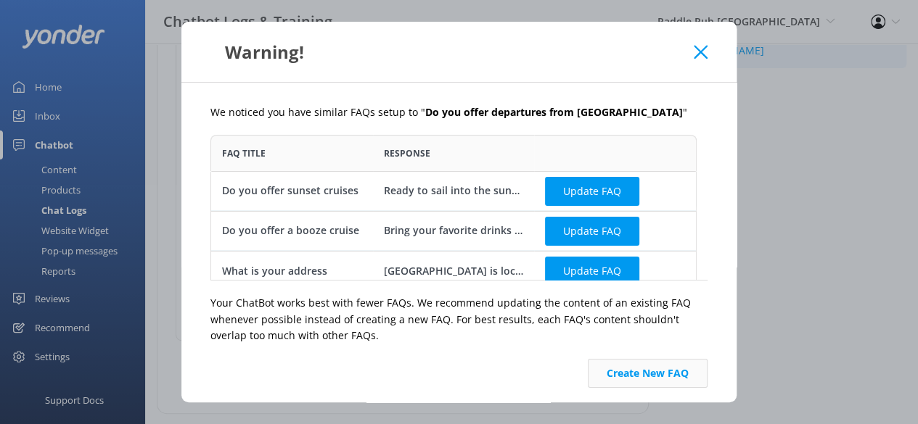 This screenshot has height=424, width=918. What do you see at coordinates (274, 271) in the screenshot?
I see `div: What is your address` at bounding box center [274, 271].